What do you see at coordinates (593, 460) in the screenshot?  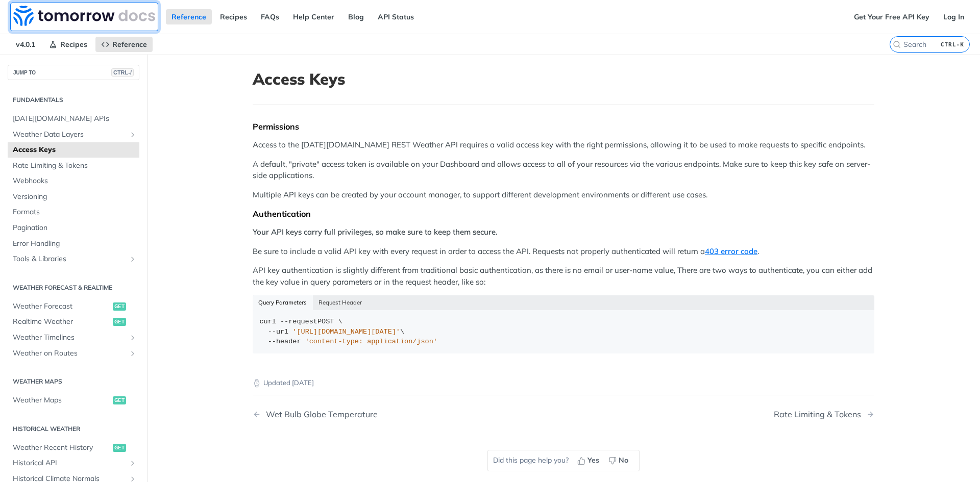 I see `span: Yes` at bounding box center [593, 460].